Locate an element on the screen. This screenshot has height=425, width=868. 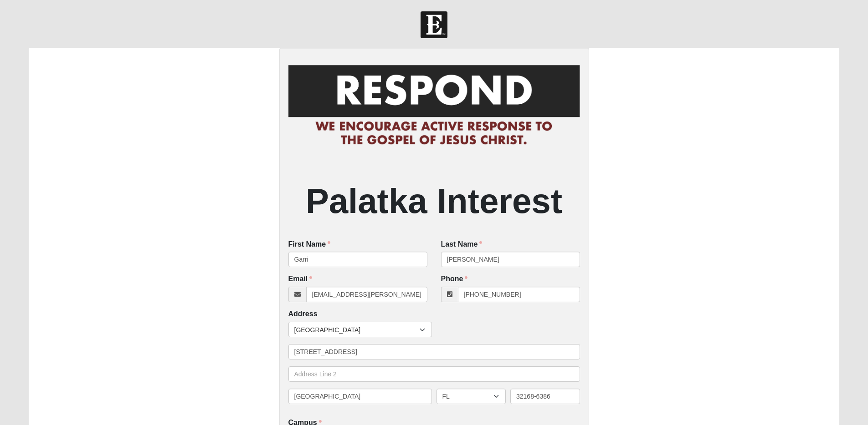
label: Email is located at coordinates (300, 279).